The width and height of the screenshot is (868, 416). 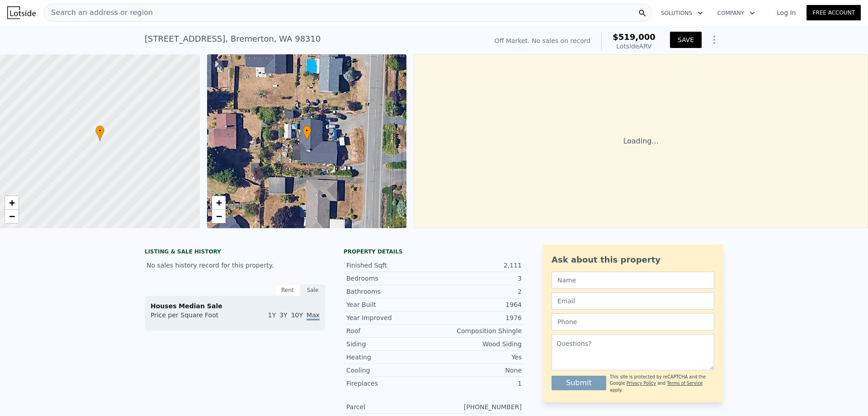 What do you see at coordinates (662, 384) in the screenshot?
I see `div: This site is protected by reCAPTCHA and the Google and apply.` at bounding box center [662, 384].